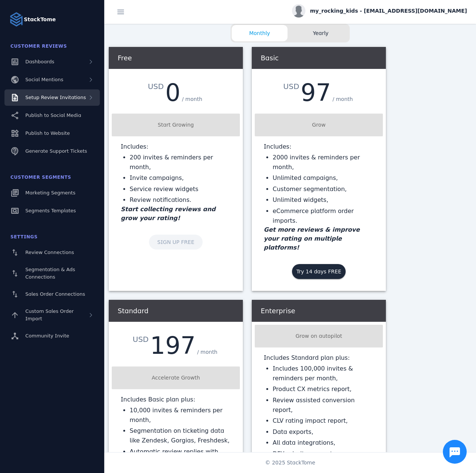 The height and width of the screenshot is (473, 476). What do you see at coordinates (52, 115) in the screenshot?
I see `a: Publish to Social Media` at bounding box center [52, 115].